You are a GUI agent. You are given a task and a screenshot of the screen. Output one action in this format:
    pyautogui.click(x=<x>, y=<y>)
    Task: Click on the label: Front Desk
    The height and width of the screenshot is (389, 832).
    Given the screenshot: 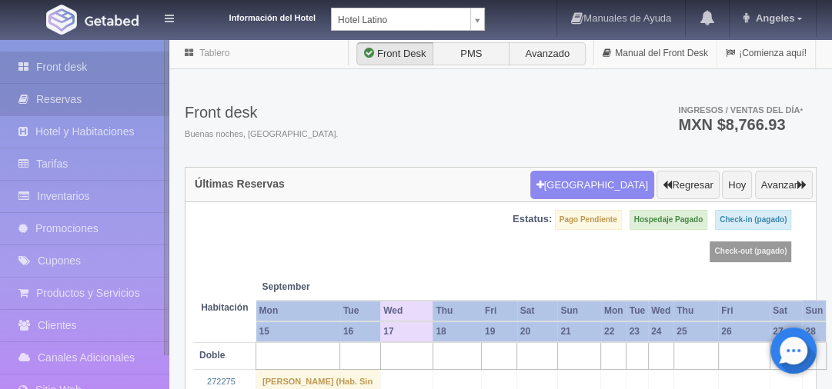 What is the action you would take?
    pyautogui.click(x=395, y=54)
    